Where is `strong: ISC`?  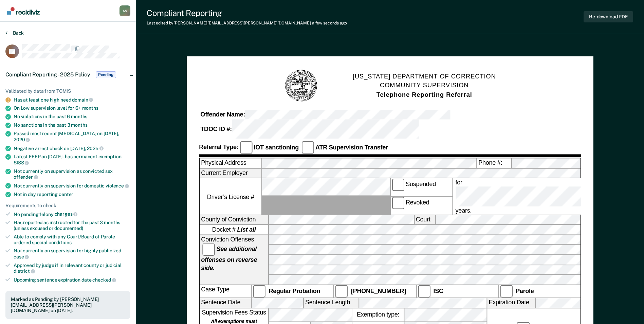
strong: ISC is located at coordinates (438, 291).